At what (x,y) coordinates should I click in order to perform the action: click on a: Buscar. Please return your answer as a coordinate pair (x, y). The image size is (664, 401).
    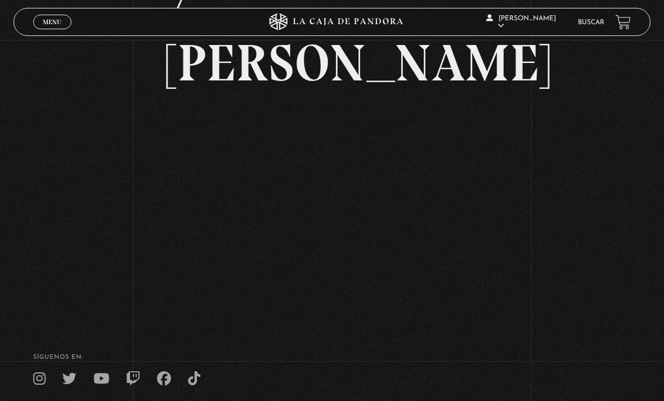
    Looking at the image, I should click on (591, 23).